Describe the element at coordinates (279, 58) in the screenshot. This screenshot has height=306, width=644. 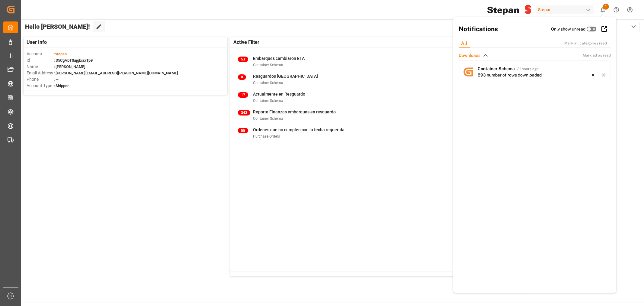
I see `span: Embarques cambiaron ETA` at that location.